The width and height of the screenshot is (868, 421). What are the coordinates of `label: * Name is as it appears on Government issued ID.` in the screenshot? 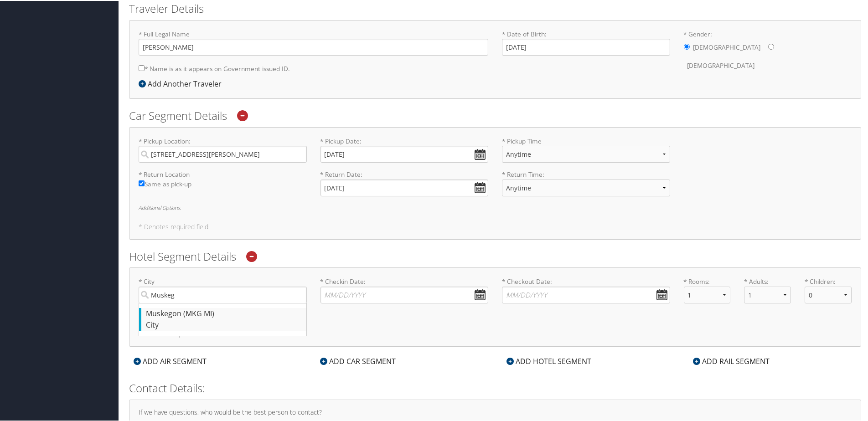 It's located at (214, 67).